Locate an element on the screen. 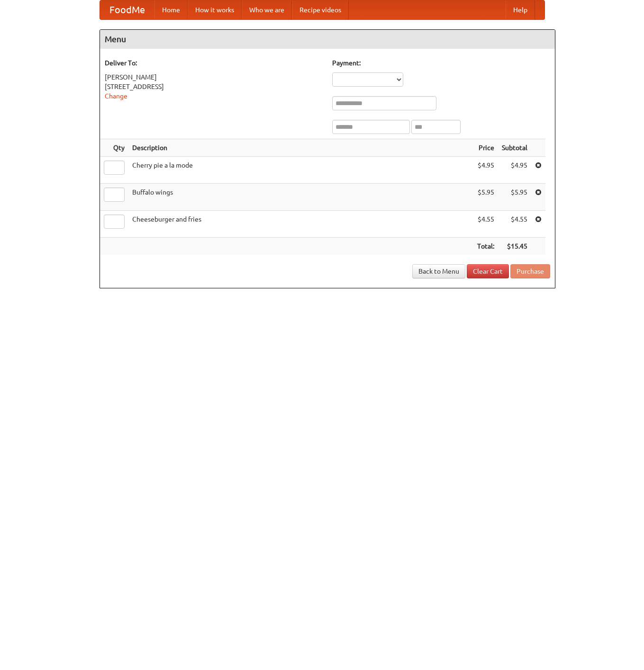 The width and height of the screenshot is (644, 670). h5: Deliver To: is located at coordinates (214, 63).